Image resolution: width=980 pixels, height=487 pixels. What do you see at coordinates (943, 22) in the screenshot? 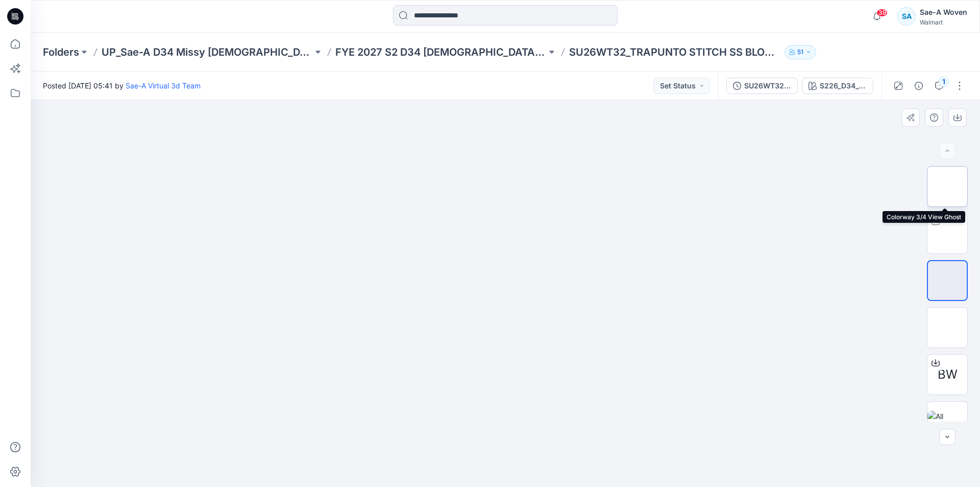
I see `div: Walmart` at bounding box center [943, 22].